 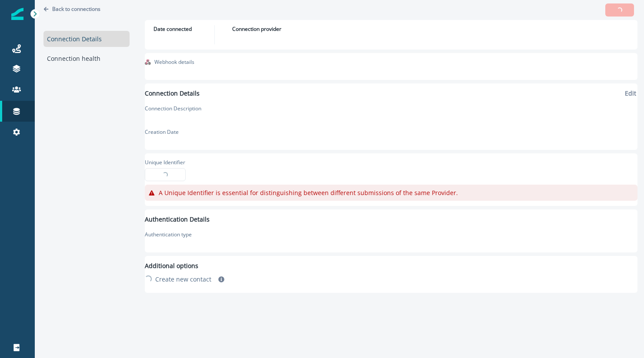 What do you see at coordinates (72, 9) in the screenshot?
I see `button: Go back` at bounding box center [72, 9].